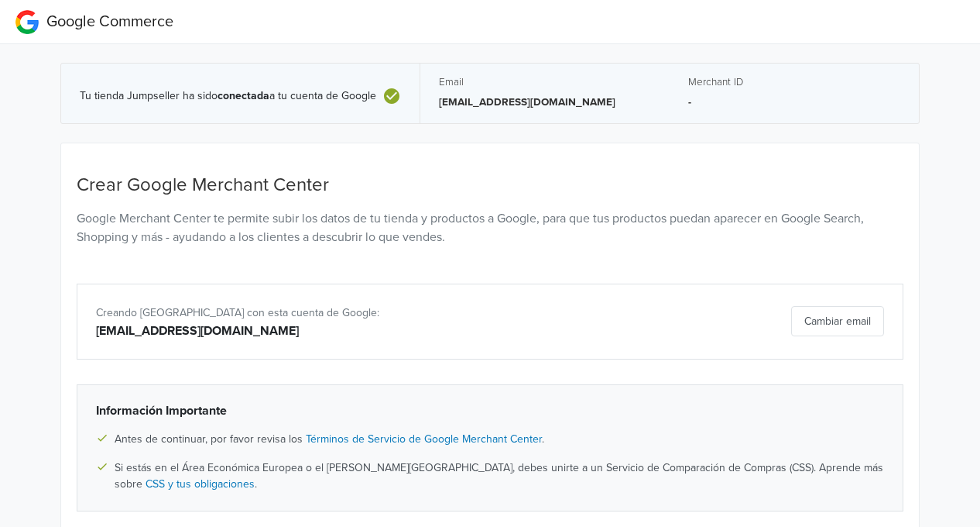  What do you see at coordinates (490, 410) in the screenshot?
I see `h6: Información Importante` at bounding box center [490, 410].